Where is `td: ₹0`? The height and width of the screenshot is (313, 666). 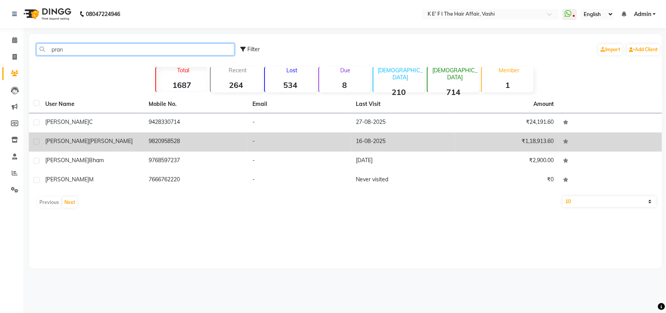
td: ₹0 is located at coordinates (507, 180).